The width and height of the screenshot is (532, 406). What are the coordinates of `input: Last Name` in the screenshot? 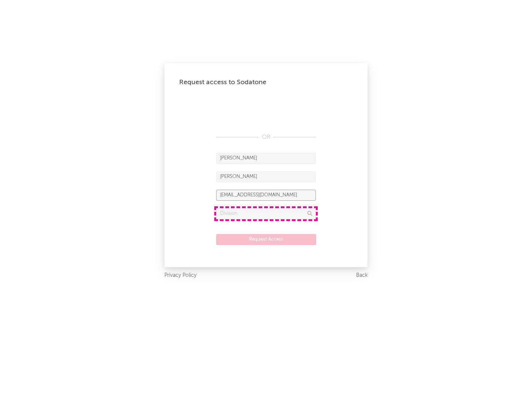 It's located at (266, 177).